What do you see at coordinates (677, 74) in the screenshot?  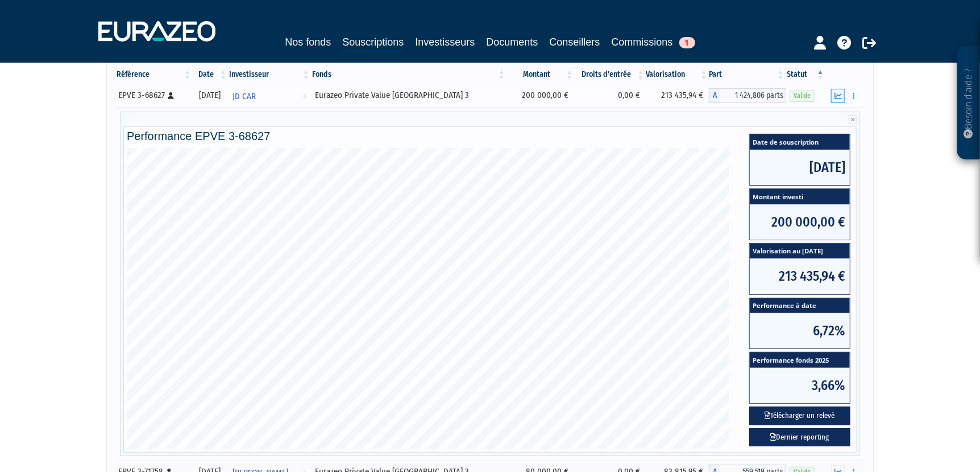 I see `th: Valorisation: activer pour trier la colonne par ordre croissant` at bounding box center [677, 74].